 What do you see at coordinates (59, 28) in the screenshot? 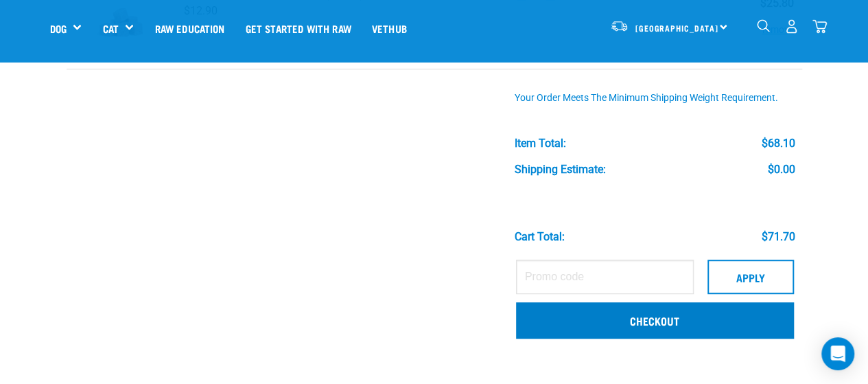
I see `a: Dog` at bounding box center [59, 28].